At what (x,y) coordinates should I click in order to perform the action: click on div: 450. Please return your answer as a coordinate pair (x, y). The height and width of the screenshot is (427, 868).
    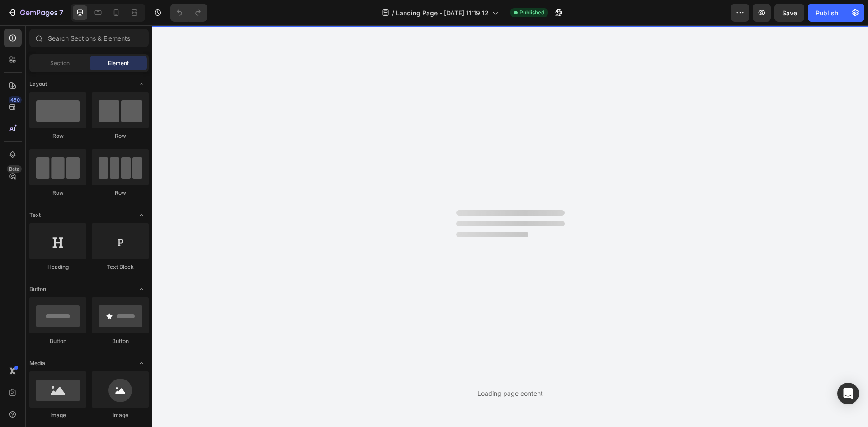
    Looking at the image, I should click on (15, 100).